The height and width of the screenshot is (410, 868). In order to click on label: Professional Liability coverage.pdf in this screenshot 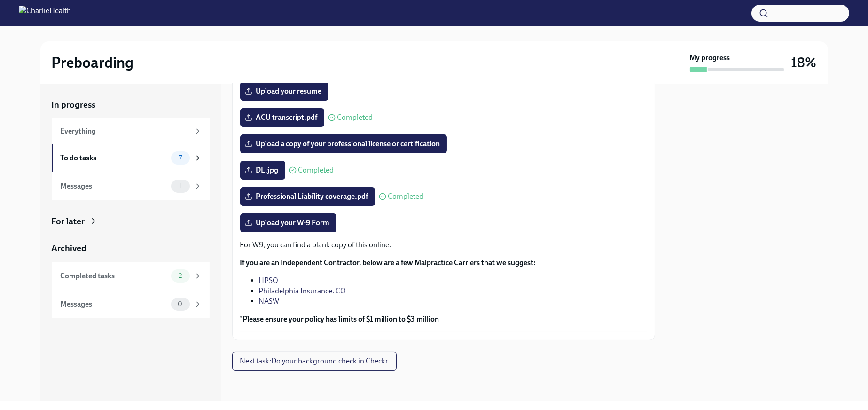, I will do `click(308, 196)`.